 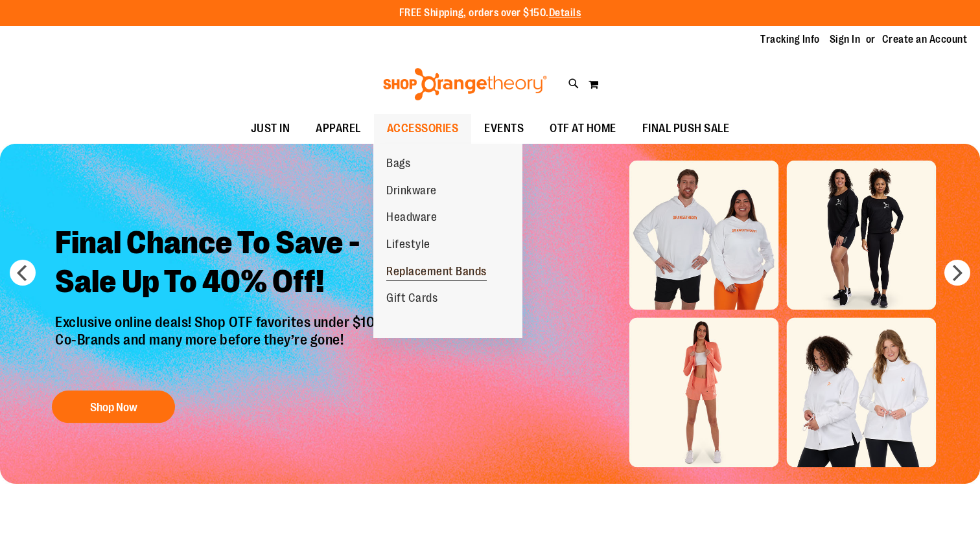 I want to click on a: Gift Cards, so click(x=411, y=299).